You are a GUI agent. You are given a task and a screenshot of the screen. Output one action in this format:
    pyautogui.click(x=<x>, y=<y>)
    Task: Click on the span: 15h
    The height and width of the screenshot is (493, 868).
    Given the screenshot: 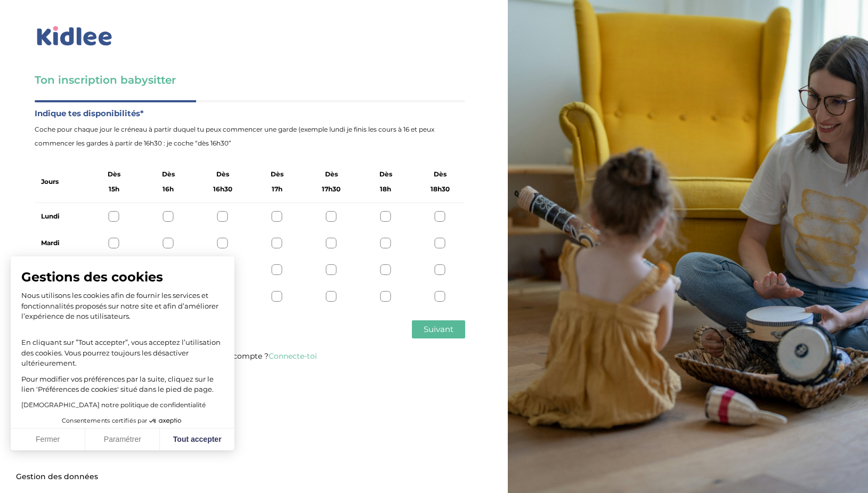 What is the action you would take?
    pyautogui.click(x=114, y=189)
    